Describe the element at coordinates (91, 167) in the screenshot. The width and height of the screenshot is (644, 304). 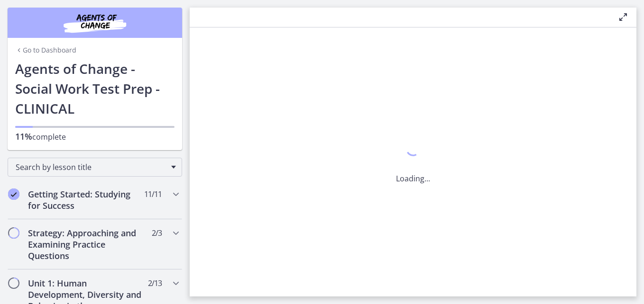
I see `span: Search by lesson title` at that location.